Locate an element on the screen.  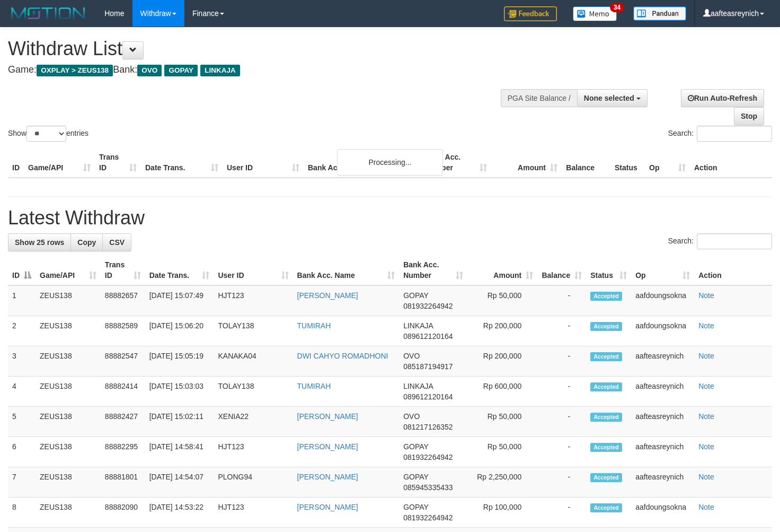
a: DWI CAHYO ROMADHONI is located at coordinates (343, 355).